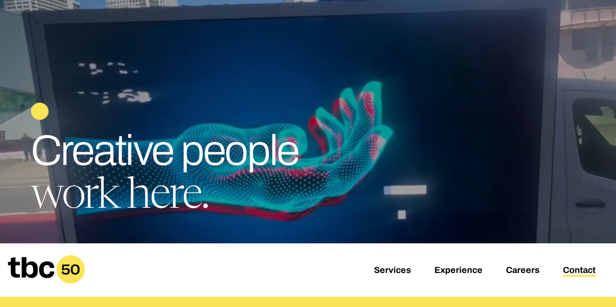 The width and height of the screenshot is (616, 307). What do you see at coordinates (392, 271) in the screenshot?
I see `a: Services` at bounding box center [392, 271].